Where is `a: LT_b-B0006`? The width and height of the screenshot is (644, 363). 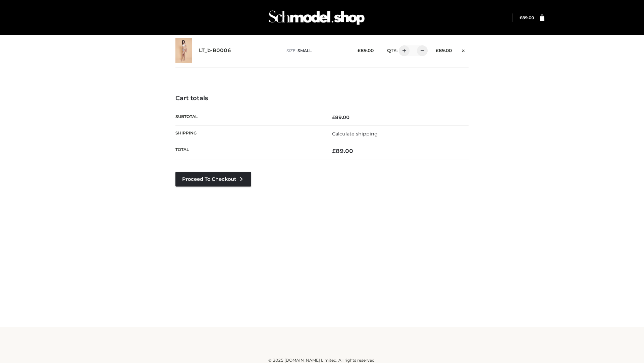
a: LT_b-B0006 is located at coordinates (215, 50).